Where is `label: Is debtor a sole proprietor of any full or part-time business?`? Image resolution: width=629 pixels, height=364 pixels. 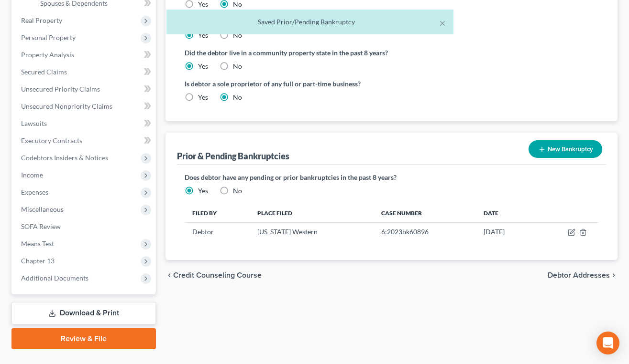
label: Is debtor a sole proprietor of any full or part-time business? is located at coordinates (285, 84).